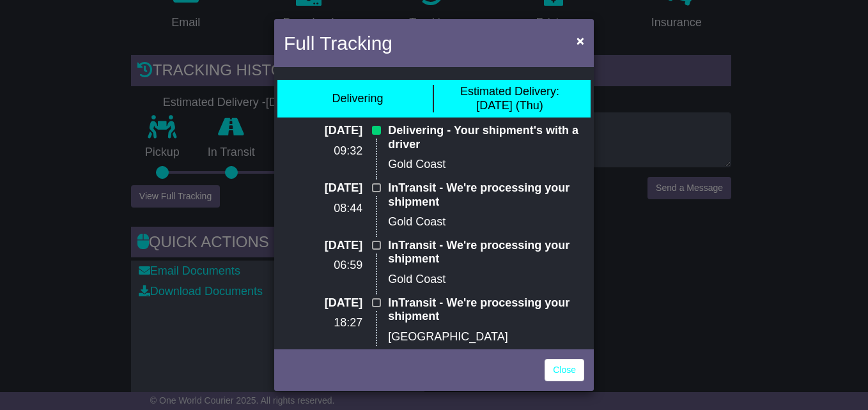 The height and width of the screenshot is (410, 868). I want to click on p: Delivering - Your shipment's with a driver, so click(486, 138).